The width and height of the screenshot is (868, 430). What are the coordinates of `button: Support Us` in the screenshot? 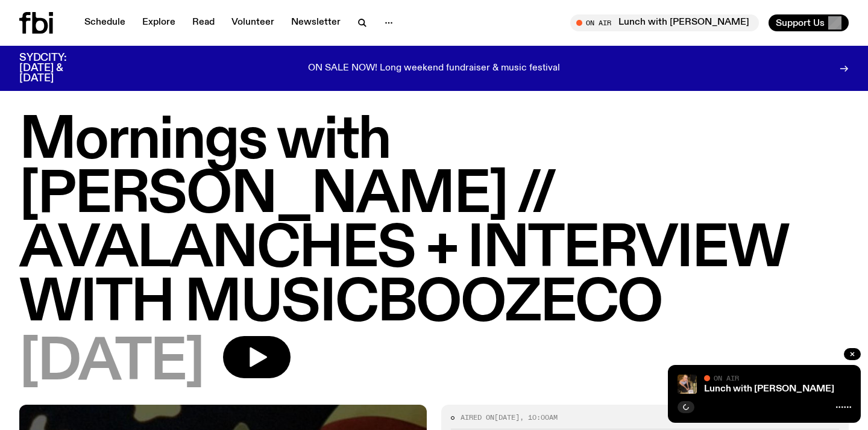 It's located at (808, 23).